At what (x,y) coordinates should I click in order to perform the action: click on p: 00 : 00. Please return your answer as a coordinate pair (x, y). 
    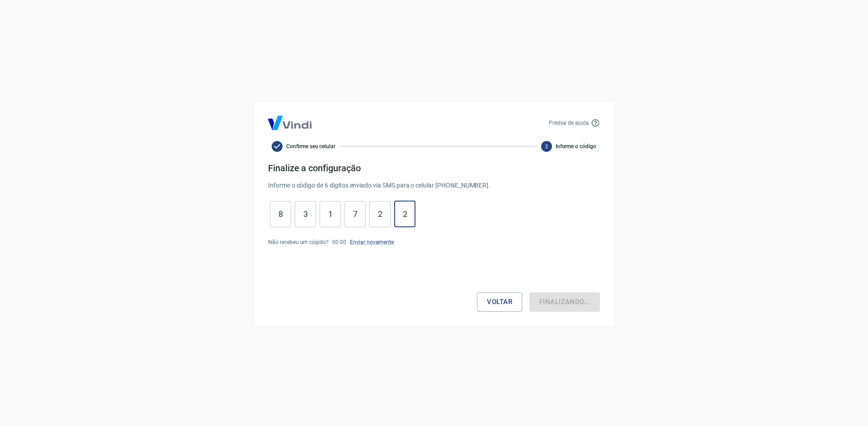
    Looking at the image, I should click on (339, 242).